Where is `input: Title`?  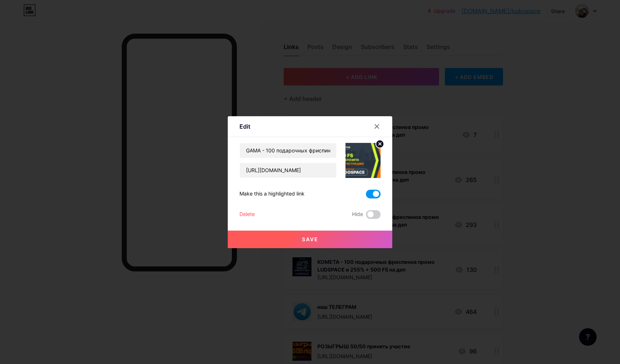 input: Title is located at coordinates (288, 151).